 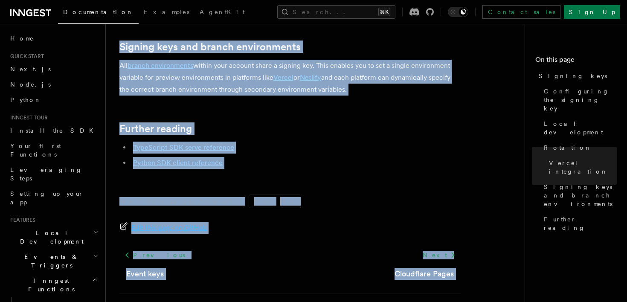 What do you see at coordinates (424, 274) in the screenshot?
I see `a: Cloudflare Pages` at bounding box center [424, 274].